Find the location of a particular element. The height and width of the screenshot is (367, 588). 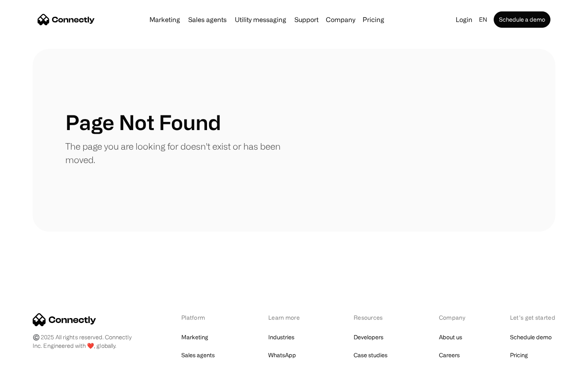

div: Learn more is located at coordinates (290, 317).